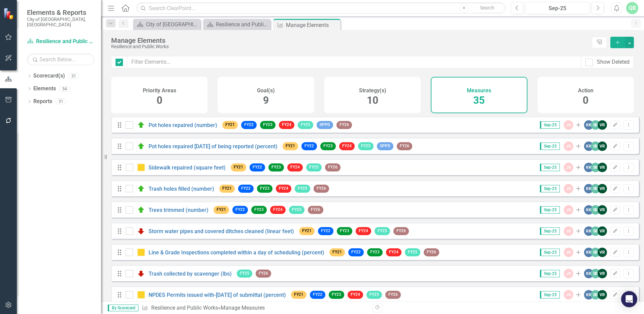 Image resolution: width=644 pixels, height=314 pixels. Describe the element at coordinates (321, 8) in the screenshot. I see `input: Search ClearPoint...` at that location.